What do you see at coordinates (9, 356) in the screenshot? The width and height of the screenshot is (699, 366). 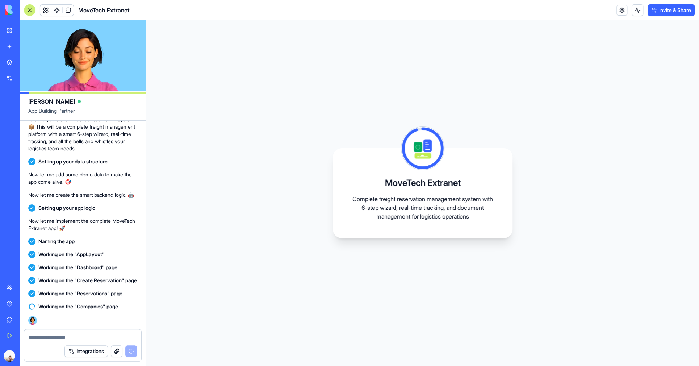 I see `img: ACg8ocI-5gebXcVYo5X5Oa-x3dbFvPgnrcpJMZX4KiCdGUTWiHa8xqACRw=s96-c` at bounding box center [9, 356].